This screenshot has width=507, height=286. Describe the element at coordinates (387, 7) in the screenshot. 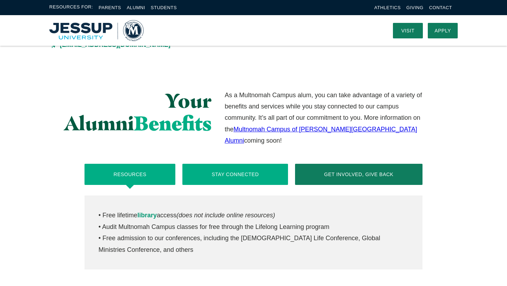

I see `a: Athletics` at that location.